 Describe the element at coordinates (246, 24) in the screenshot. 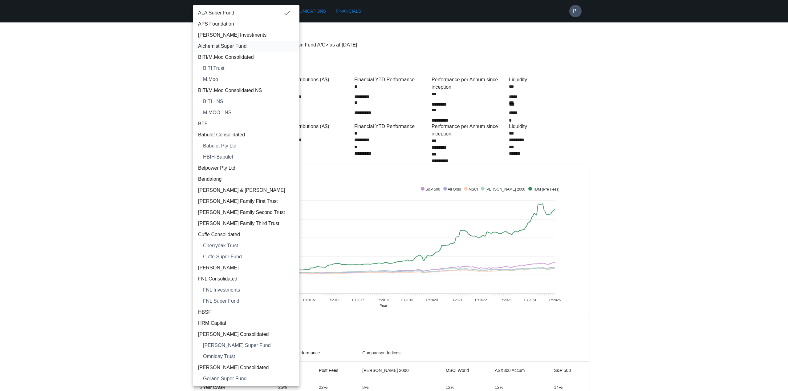

I see `span: APS Foundation` at that location.